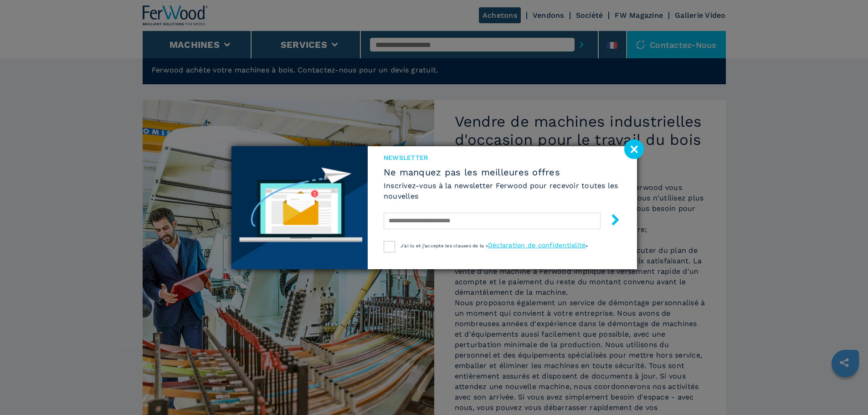 This screenshot has height=415, width=868. Describe the element at coordinates (299, 208) in the screenshot. I see `img: Newsletter image` at that location.